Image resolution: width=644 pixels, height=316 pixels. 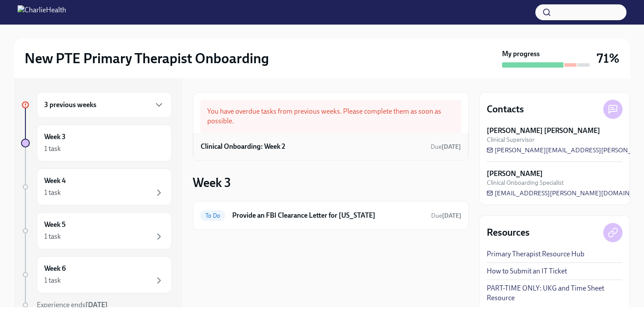 I want to click on h4: Contacts, so click(x=505, y=109).